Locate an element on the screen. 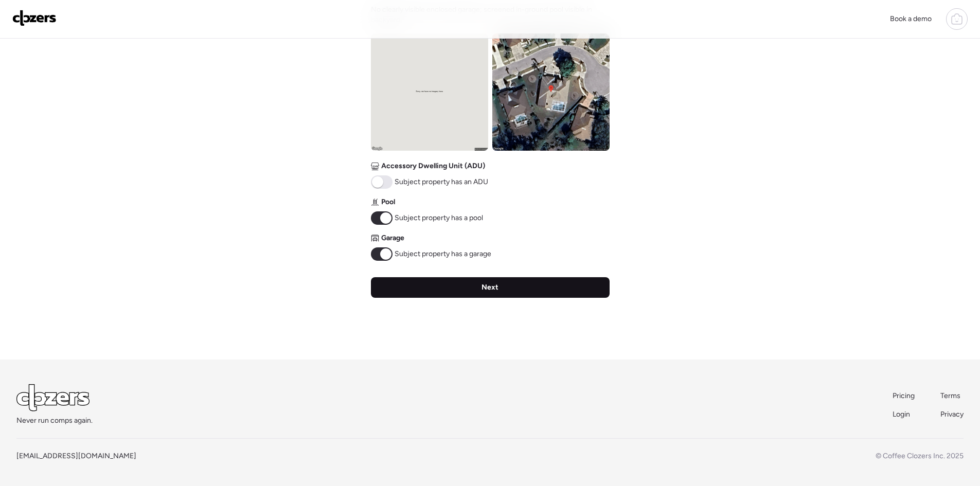 This screenshot has width=980, height=486. a: Login is located at coordinates (904, 415).